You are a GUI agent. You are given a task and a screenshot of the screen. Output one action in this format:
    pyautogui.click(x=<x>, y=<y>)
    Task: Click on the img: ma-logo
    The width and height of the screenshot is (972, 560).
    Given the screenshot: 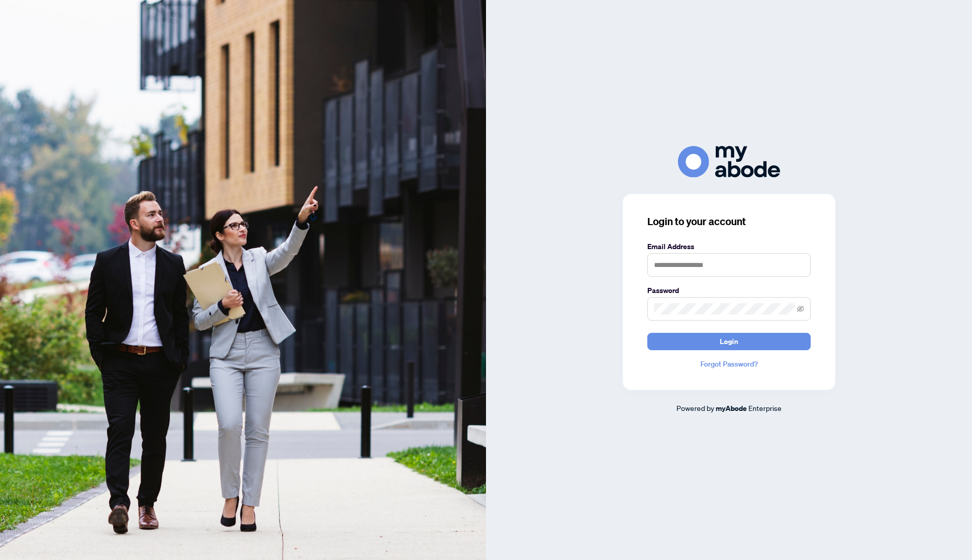 What is the action you would take?
    pyautogui.click(x=729, y=162)
    